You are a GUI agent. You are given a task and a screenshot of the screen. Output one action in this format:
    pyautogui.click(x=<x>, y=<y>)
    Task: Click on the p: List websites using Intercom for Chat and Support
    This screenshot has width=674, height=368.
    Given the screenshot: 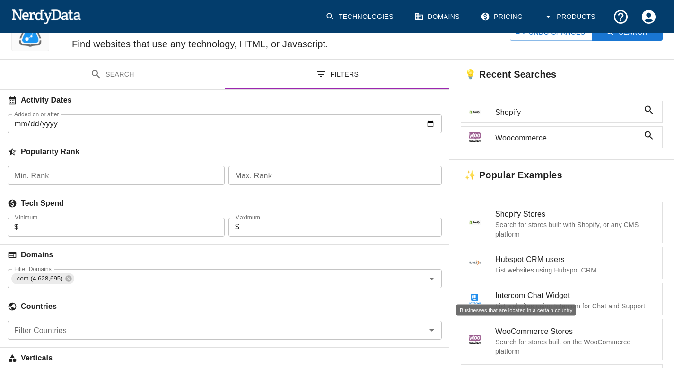 What is the action you would take?
    pyautogui.click(x=574, y=306)
    